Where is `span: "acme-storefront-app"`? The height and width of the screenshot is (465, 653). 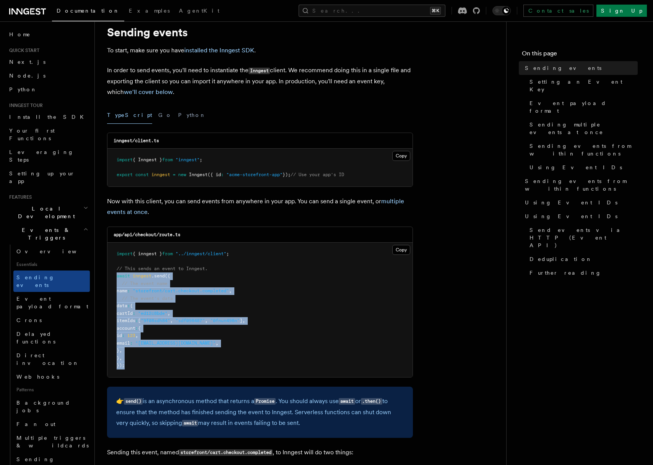
span: "acme-storefront-app" is located at coordinates (254, 175).